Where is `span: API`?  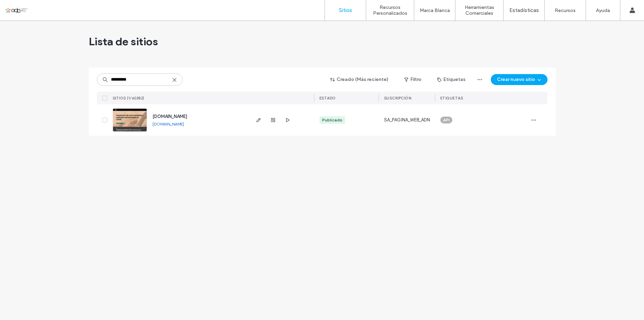 span: API is located at coordinates (446, 120).